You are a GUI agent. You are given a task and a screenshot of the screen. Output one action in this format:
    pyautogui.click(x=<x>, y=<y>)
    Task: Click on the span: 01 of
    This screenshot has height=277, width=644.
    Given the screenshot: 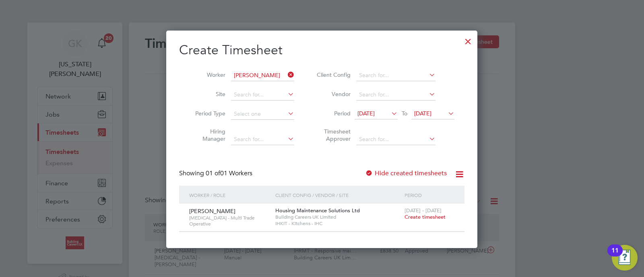 What is the action you would take?
    pyautogui.click(x=213, y=173)
    